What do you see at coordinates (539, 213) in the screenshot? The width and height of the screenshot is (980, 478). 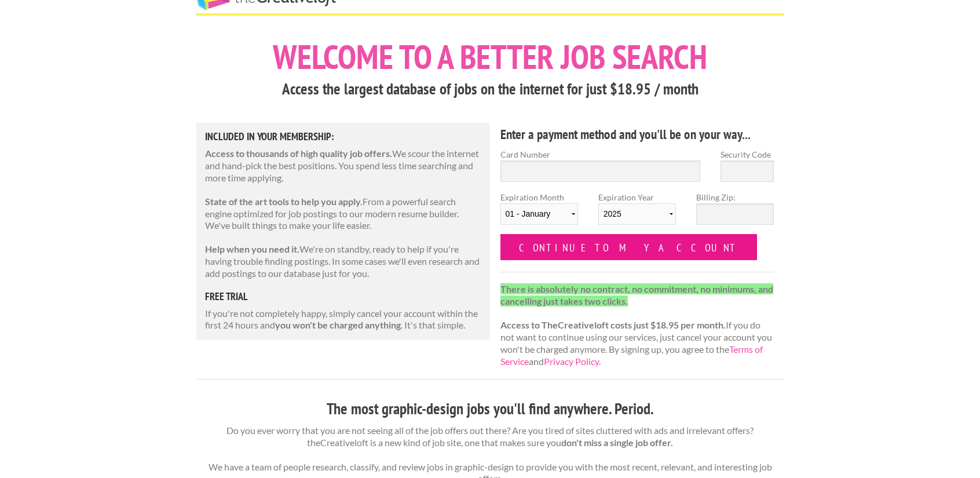 I see `label: Expiration Month` at bounding box center [539, 213].